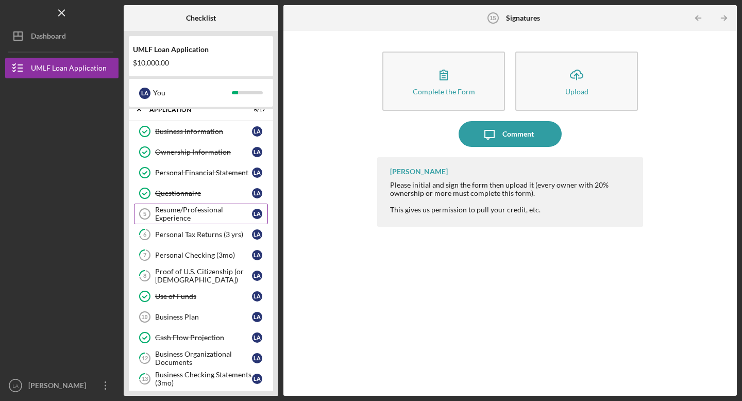 This screenshot has height=401, width=742. What do you see at coordinates (577, 81) in the screenshot?
I see `button: Upload` at bounding box center [577, 81].